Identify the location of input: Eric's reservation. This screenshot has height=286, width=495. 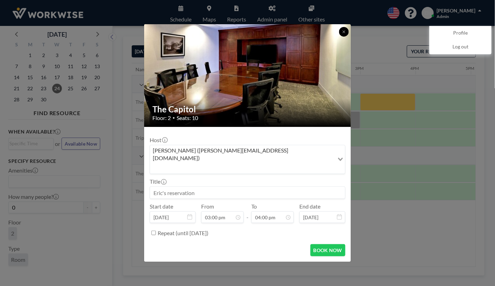
(247, 192).